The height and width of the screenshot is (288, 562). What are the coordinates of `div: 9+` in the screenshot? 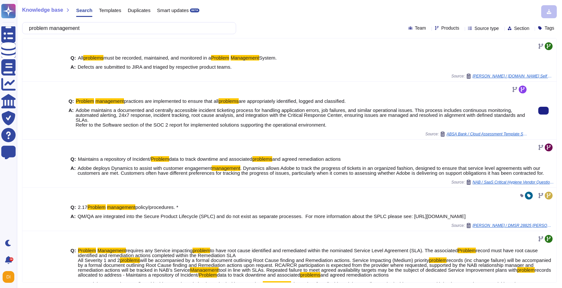 It's located at (11, 259).